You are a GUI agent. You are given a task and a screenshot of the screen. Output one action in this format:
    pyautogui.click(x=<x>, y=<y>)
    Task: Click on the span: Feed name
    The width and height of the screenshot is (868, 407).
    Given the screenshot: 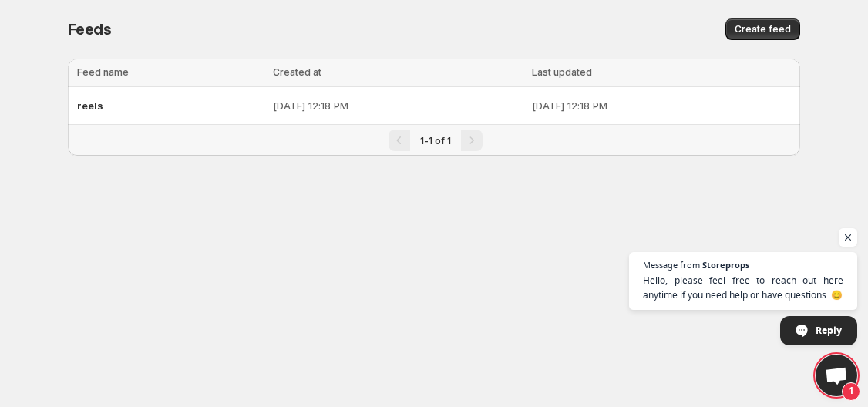 What is the action you would take?
    pyautogui.click(x=103, y=72)
    